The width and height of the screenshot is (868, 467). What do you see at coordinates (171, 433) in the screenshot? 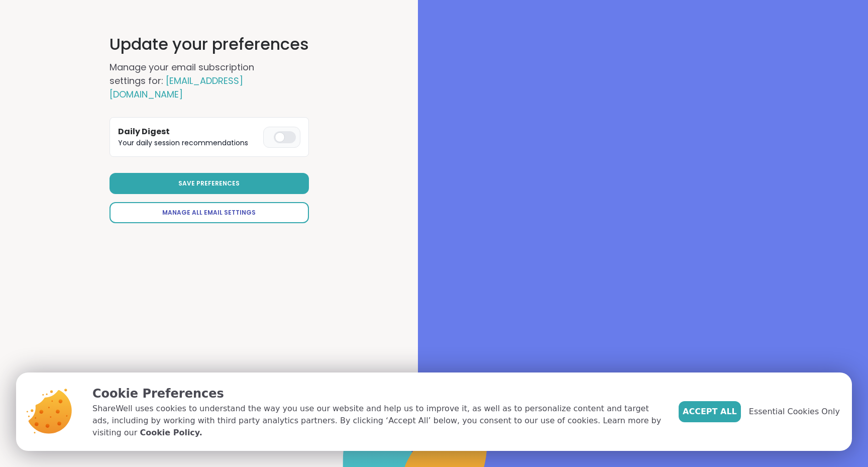
I see `a: Cookie Policy.` at bounding box center [171, 433].